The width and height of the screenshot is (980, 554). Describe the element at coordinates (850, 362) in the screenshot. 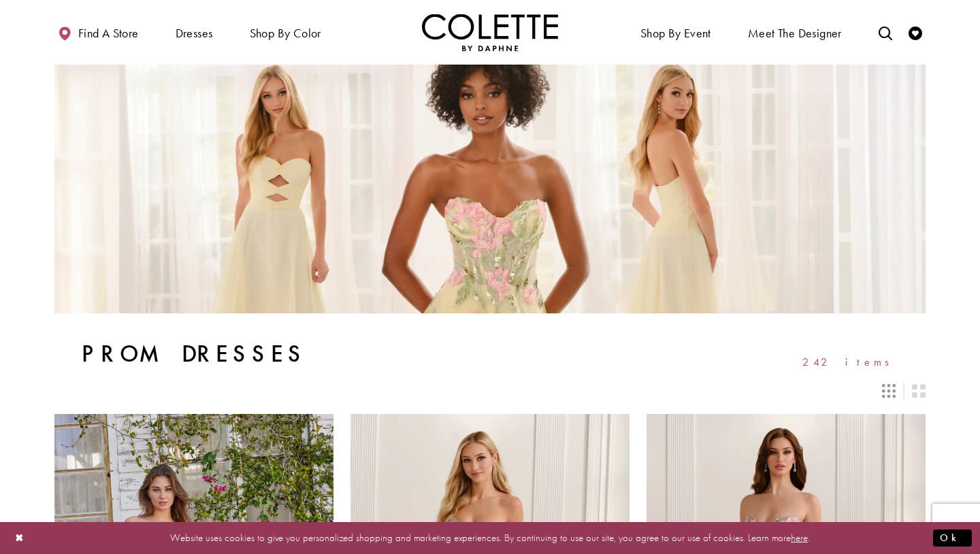

I see `span: 242 items` at that location.